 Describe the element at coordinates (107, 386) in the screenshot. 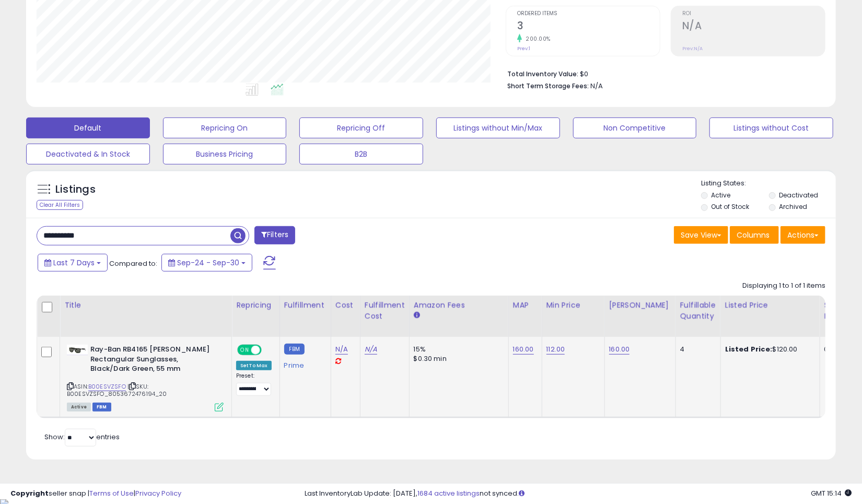

I see `a: B00ESVZSFO` at that location.